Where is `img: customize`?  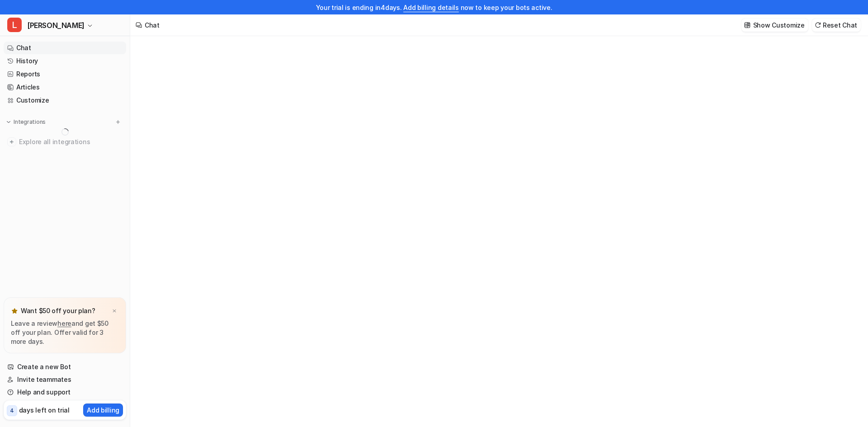
img: customize is located at coordinates (747, 25).